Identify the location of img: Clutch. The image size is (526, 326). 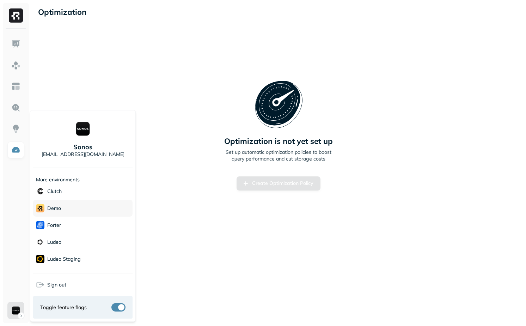
(40, 191).